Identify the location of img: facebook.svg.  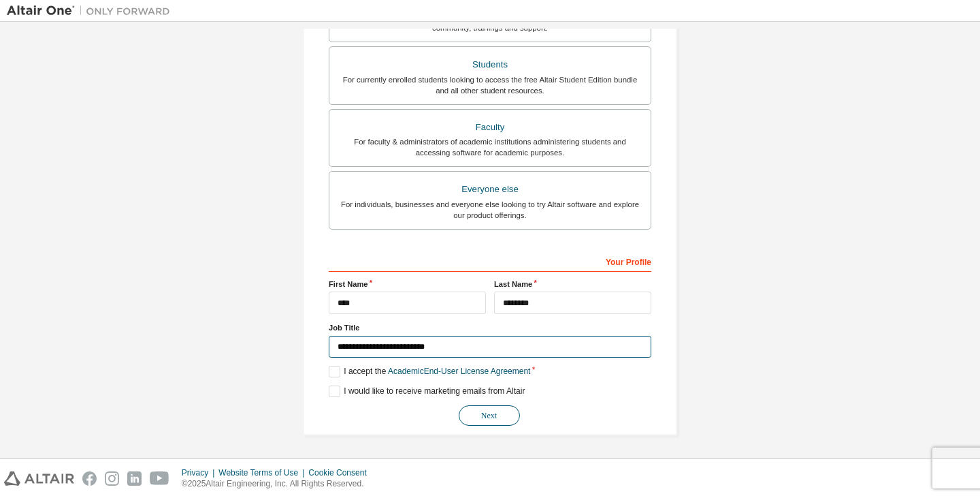
(89, 478).